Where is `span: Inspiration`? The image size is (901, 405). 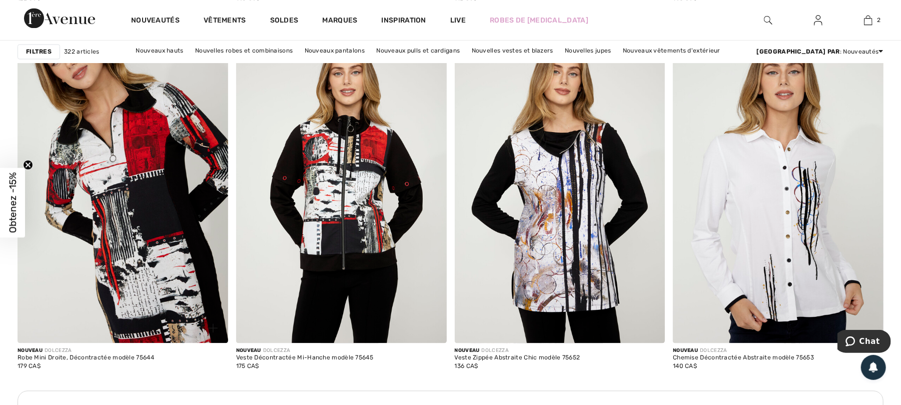
span: Inspiration is located at coordinates (404, 21).